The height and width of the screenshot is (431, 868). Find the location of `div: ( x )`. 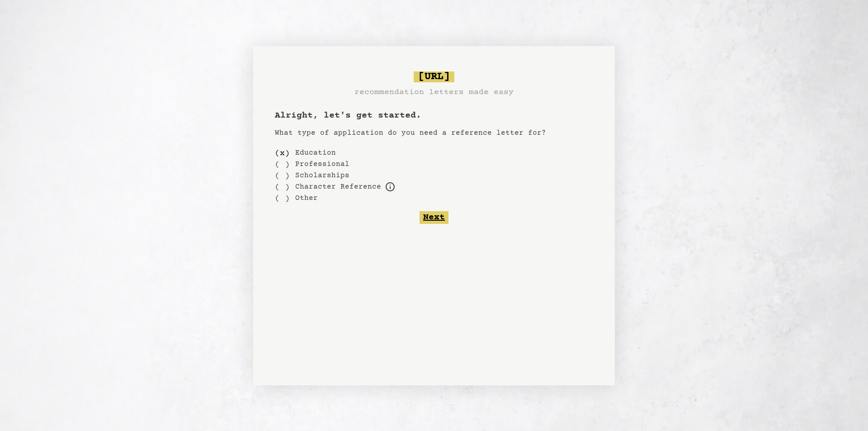

div: ( x ) is located at coordinates (282, 153).